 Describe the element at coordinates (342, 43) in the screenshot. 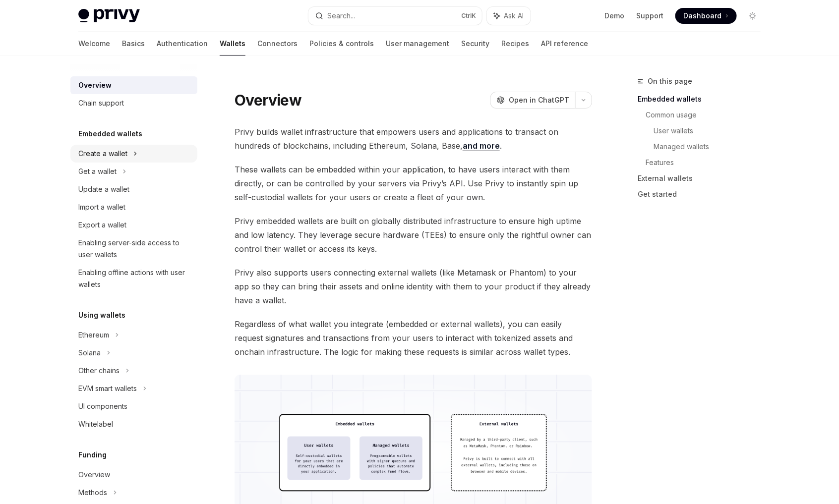

I see `a: Policies & controls` at that location.